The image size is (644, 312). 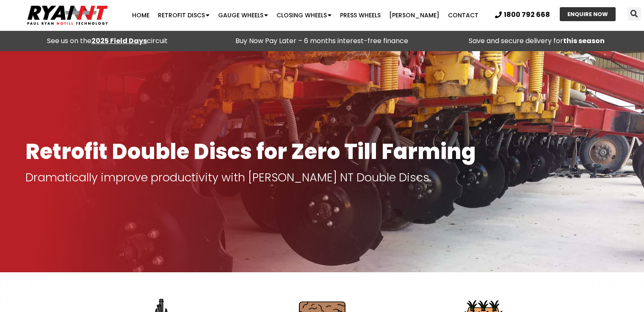 What do you see at coordinates (526, 15) in the screenshot?
I see `span: 1800 792 668` at bounding box center [526, 15].